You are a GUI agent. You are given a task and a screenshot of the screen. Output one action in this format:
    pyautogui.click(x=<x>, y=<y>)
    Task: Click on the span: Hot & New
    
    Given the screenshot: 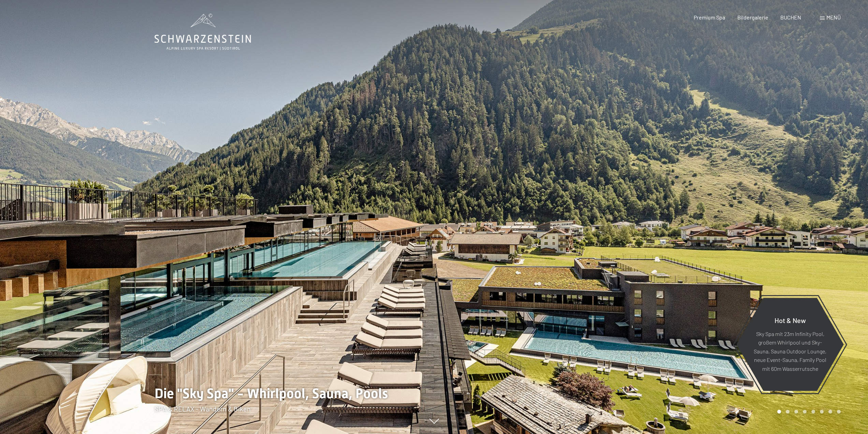 What is the action you would take?
    pyautogui.click(x=789, y=319)
    